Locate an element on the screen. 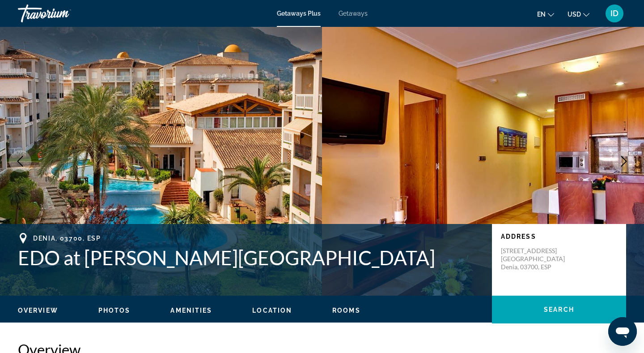 Image resolution: width=644 pixels, height=353 pixels. span: USD is located at coordinates (574, 14).